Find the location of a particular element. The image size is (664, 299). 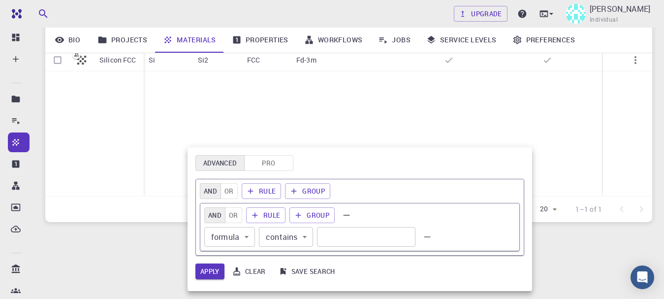

button: Apply is located at coordinates (210, 271).